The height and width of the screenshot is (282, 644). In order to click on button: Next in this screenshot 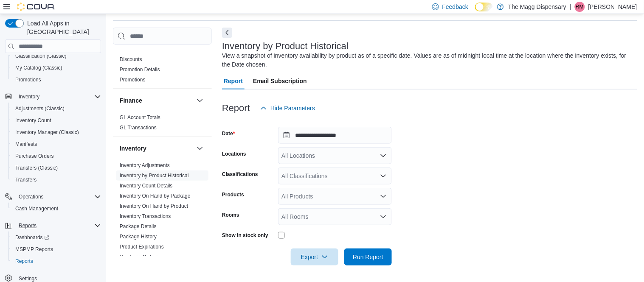, I will do `click(227, 33)`.